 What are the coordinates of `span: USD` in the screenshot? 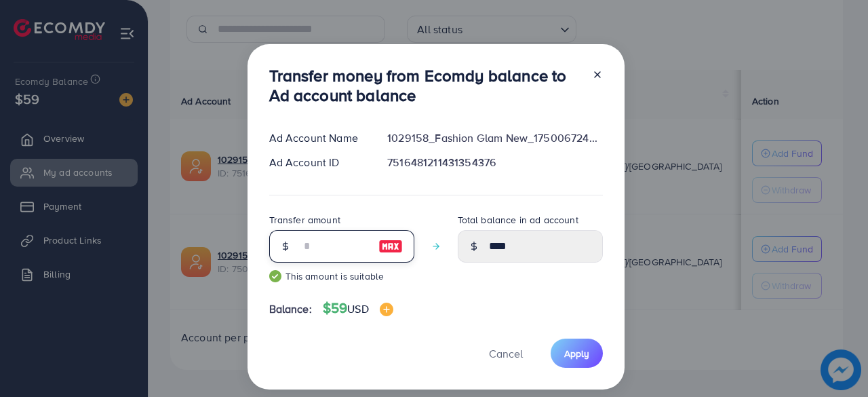 It's located at (357, 309).